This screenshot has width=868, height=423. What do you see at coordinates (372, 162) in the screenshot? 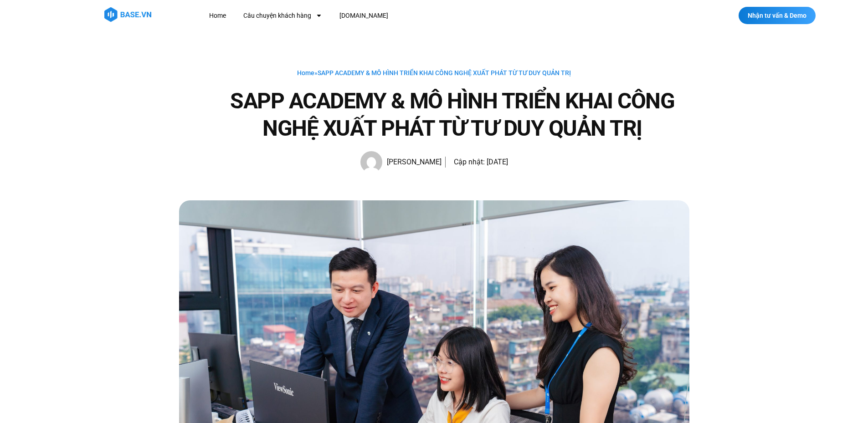
I see `img: Picture of Hạnh Hoàng` at bounding box center [372, 162].